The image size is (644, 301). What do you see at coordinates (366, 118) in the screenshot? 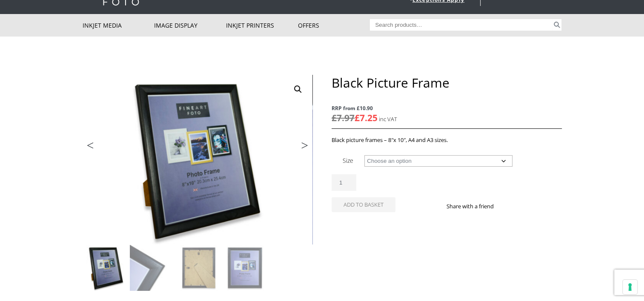
I see `bdi: 7.25` at bounding box center [366, 118].